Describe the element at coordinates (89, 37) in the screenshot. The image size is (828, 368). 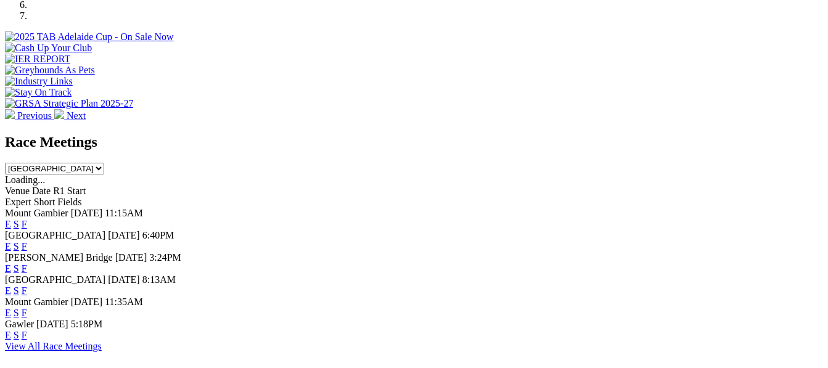
I see `img: 2025 TAB Adelaide Cup - On Sale Now` at that location.